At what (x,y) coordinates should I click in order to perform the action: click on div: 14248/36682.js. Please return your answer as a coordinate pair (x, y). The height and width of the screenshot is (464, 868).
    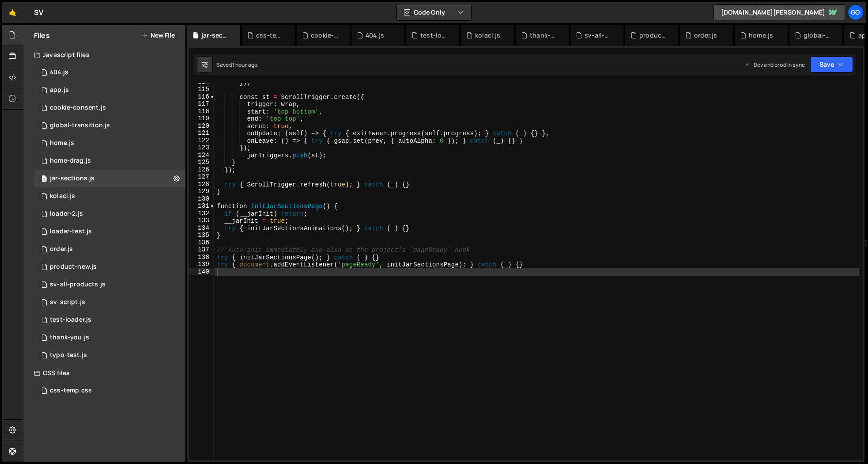
    Looking at the image, I should click on (110, 285).